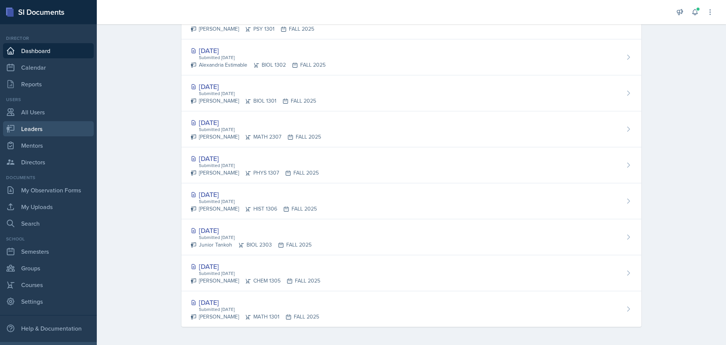 The height and width of the screenshot is (345, 726). Describe the element at coordinates (48, 112) in the screenshot. I see `a: All Users` at that location.